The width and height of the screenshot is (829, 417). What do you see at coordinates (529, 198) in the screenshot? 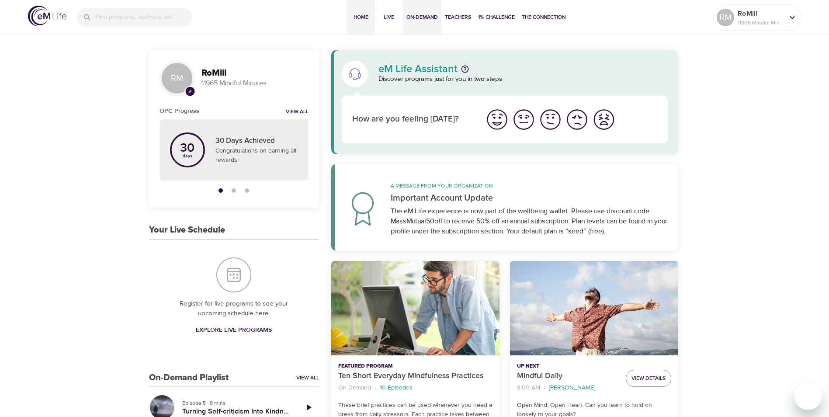
I see `p: Important Account Update` at bounding box center [529, 198].